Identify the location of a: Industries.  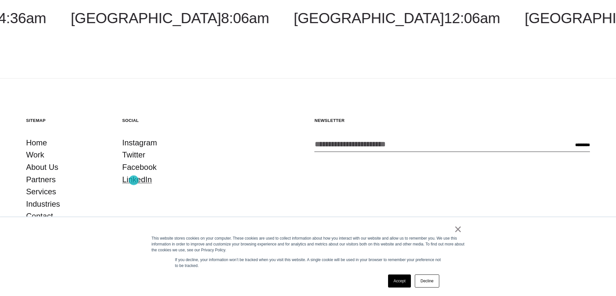
(43, 204).